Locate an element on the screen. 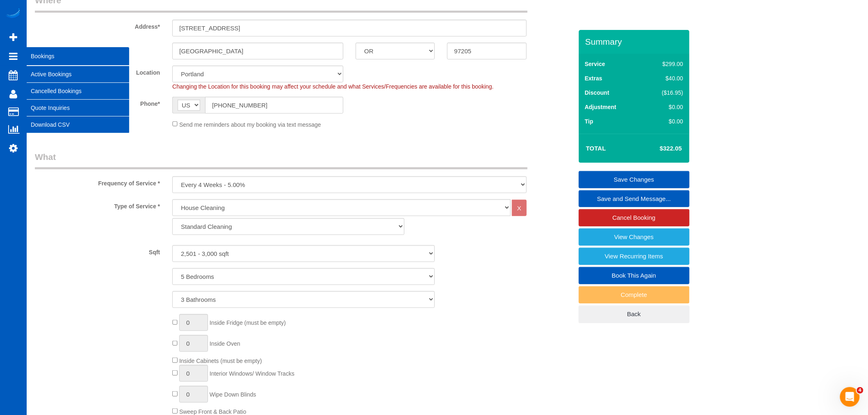  h4: $322.05 is located at coordinates (658, 149).